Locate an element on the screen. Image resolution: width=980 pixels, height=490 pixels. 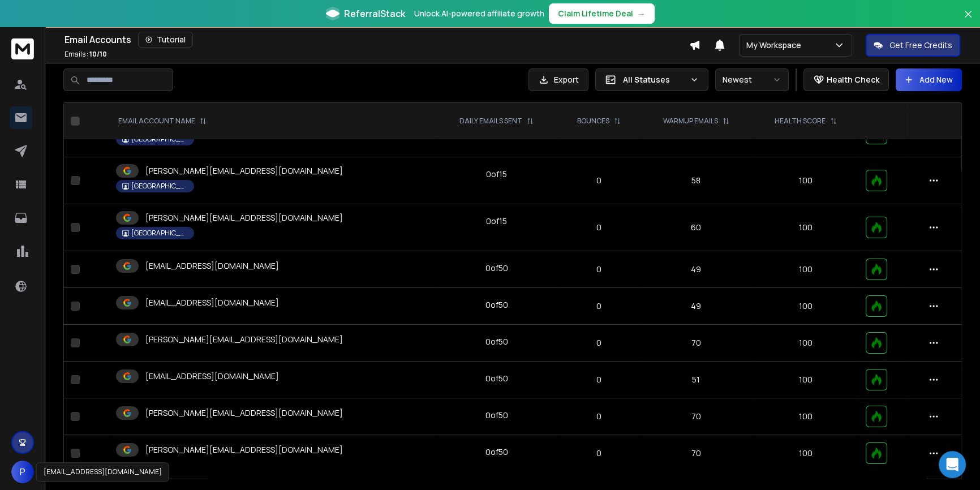
p: DAILY EMAILS SENT is located at coordinates (491, 121).